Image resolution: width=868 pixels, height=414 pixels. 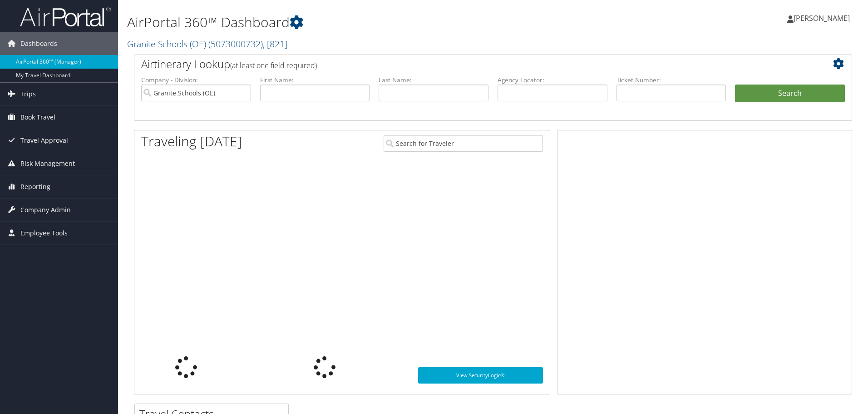 I want to click on label: First Name:, so click(x=315, y=80).